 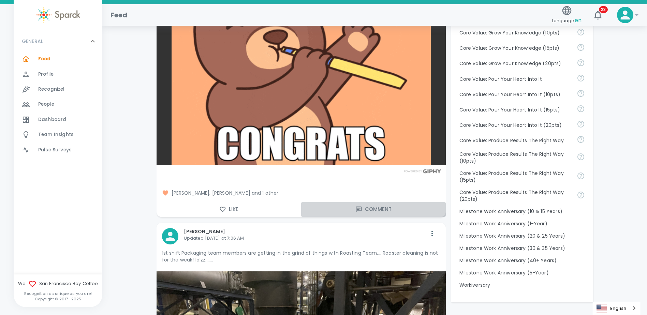 I want to click on a: Feed, so click(x=58, y=59).